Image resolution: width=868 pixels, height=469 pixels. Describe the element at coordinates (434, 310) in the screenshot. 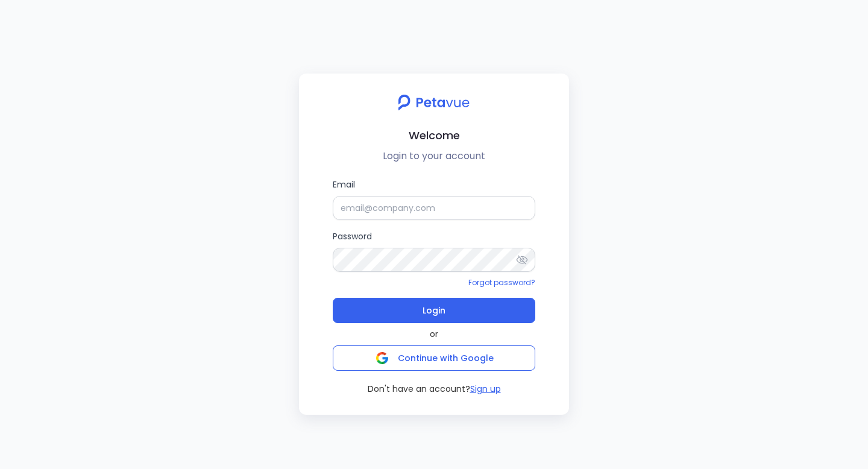

I see `button: Login` at that location.